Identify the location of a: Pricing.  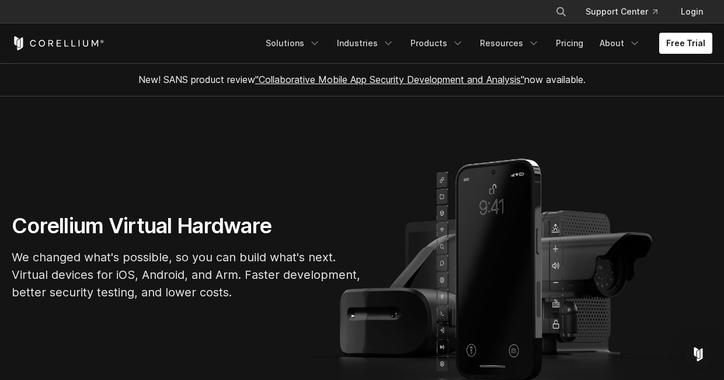
(569, 43).